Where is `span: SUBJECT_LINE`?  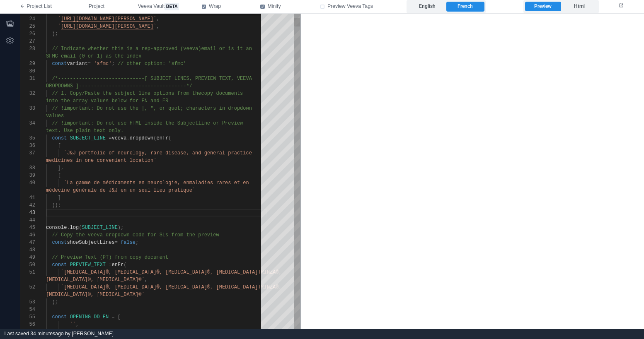 span: SUBJECT_LINE is located at coordinates (100, 228).